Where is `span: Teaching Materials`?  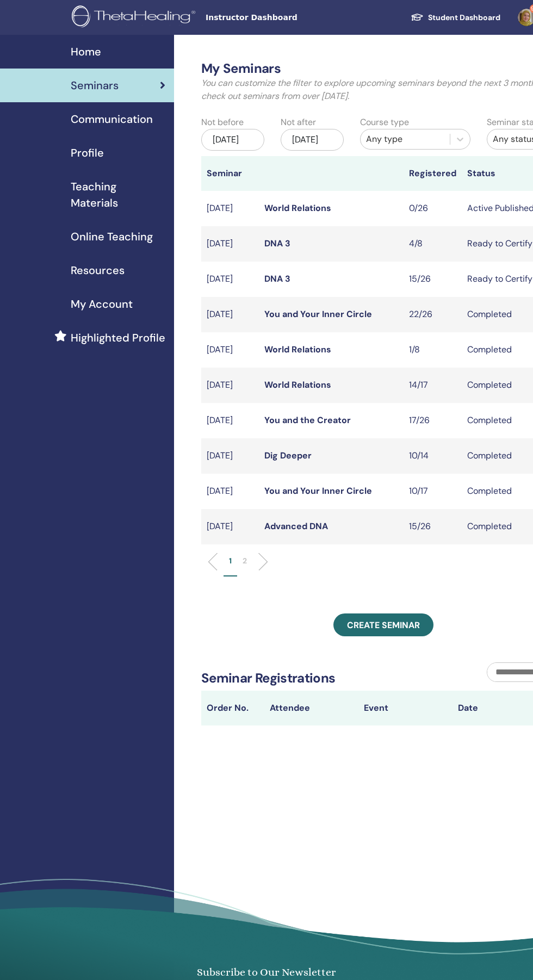
span: Teaching Materials is located at coordinates (118, 194).